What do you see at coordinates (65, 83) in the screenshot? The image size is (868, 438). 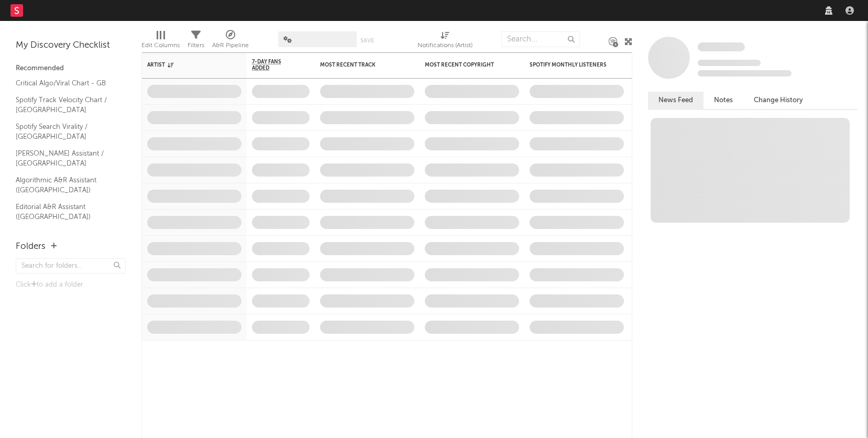 I see `a: Critical Algo/Viral Chart - GB` at bounding box center [65, 83].